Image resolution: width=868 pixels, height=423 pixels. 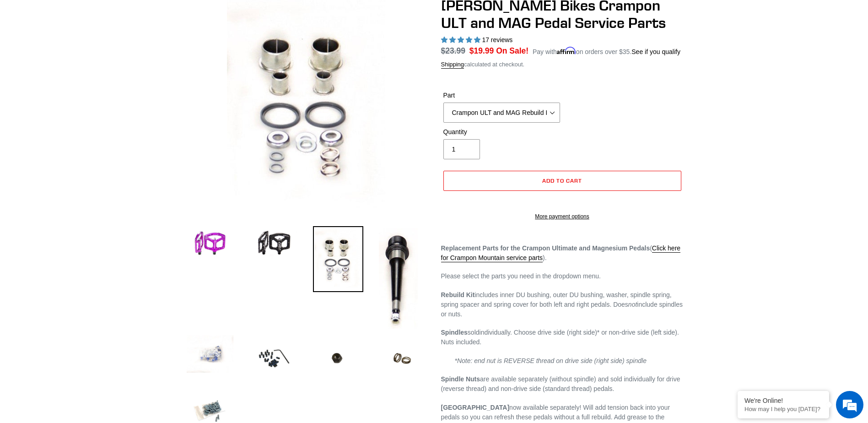 I want to click on p: Pay with on orders over $35., so click(x=606, y=51).